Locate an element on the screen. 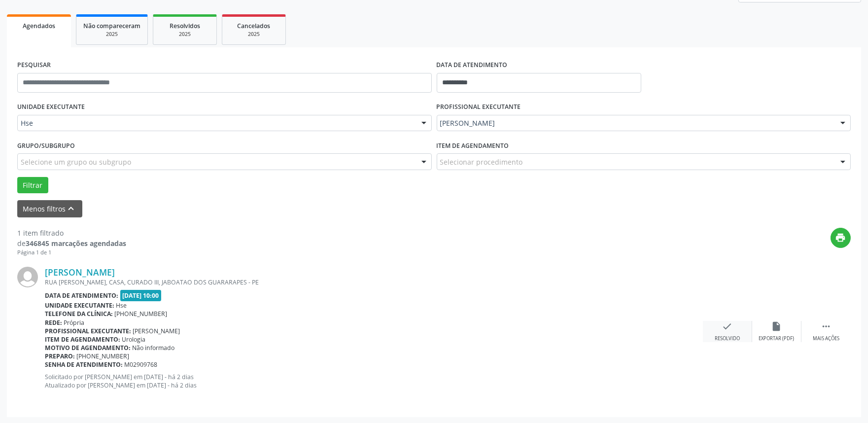  span: Não informado is located at coordinates (153, 348).